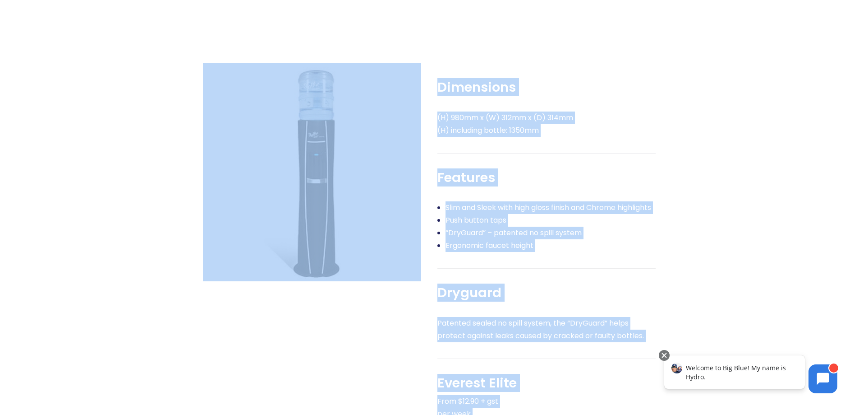 This screenshot has width=859, height=415. What do you see at coordinates (466, 177) in the screenshot?
I see `span: Features` at bounding box center [466, 177].